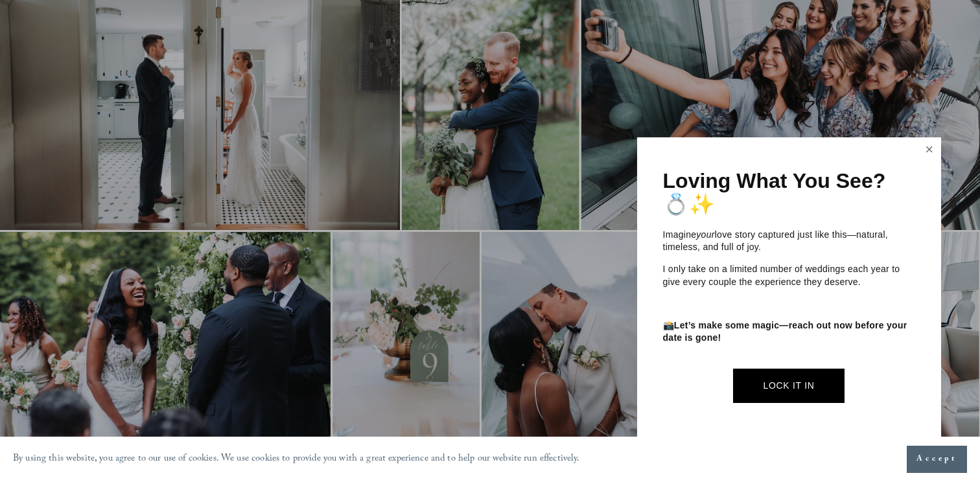 This screenshot has height=482, width=980. I want to click on p: By using this website, you agree to our use of cookies. We use cookies to provide you with a grea..., so click(296, 459).